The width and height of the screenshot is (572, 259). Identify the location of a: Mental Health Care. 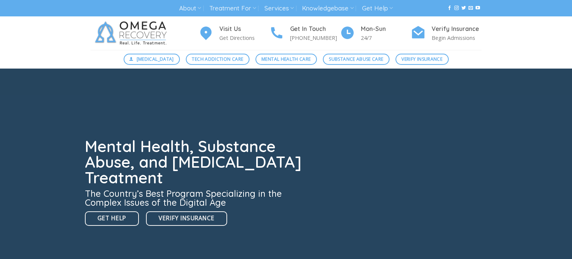
(286, 59).